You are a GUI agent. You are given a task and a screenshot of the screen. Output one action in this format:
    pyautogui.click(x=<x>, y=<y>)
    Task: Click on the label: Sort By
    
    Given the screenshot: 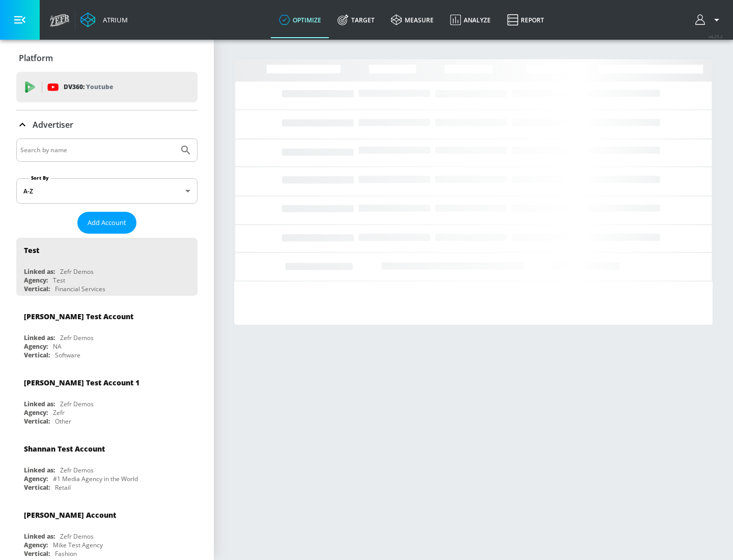 What is the action you would take?
    pyautogui.click(x=40, y=178)
    